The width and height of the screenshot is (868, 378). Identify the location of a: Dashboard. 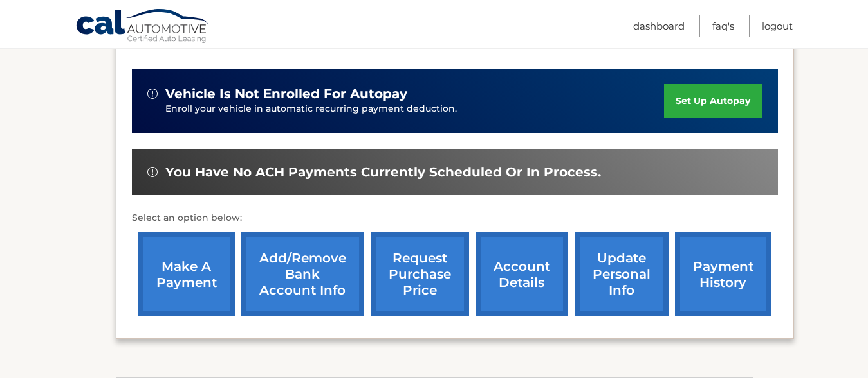
(659, 26).